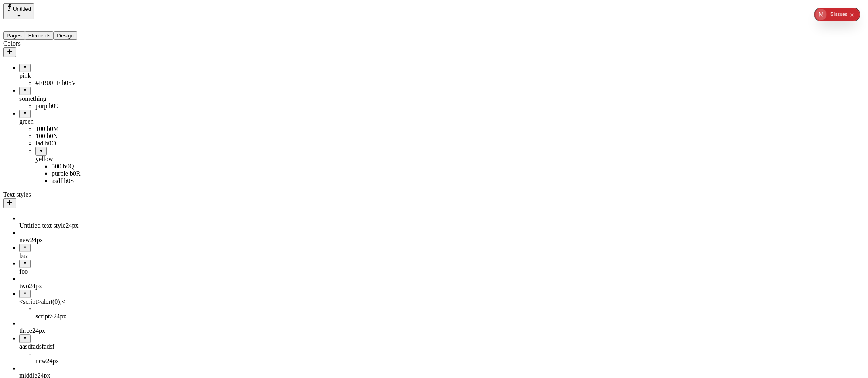 This screenshot has width=868, height=378. Describe the element at coordinates (60, 347) in the screenshot. I see `div: aasdfadsfadsf` at that location.